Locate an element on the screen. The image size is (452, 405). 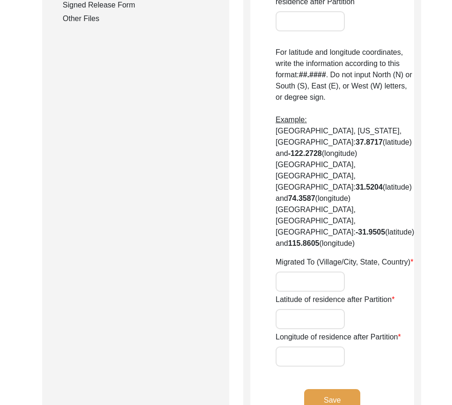
p: For latitude and longitude coordinates, write the information according to this format: . Do not ... is located at coordinates (345, 148).